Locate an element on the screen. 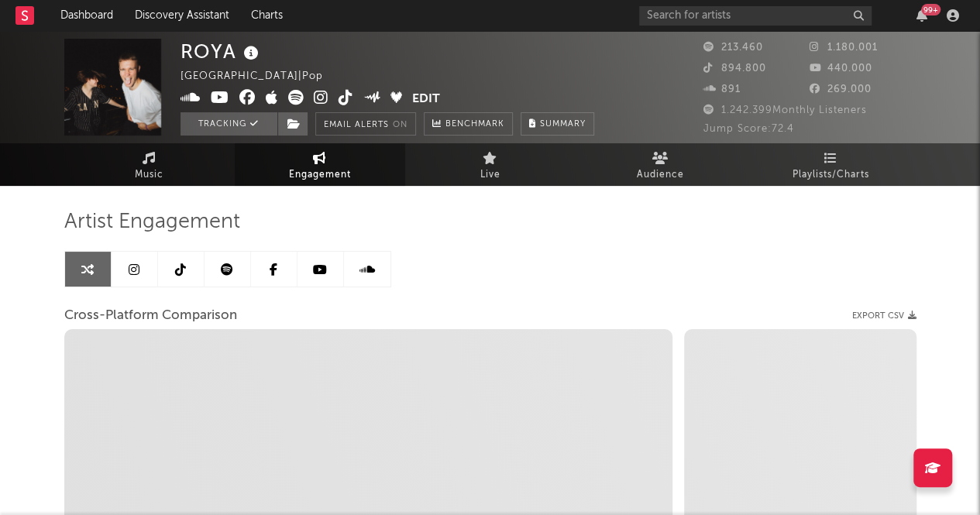 The image size is (980, 515). a: Engagement is located at coordinates (320, 165).